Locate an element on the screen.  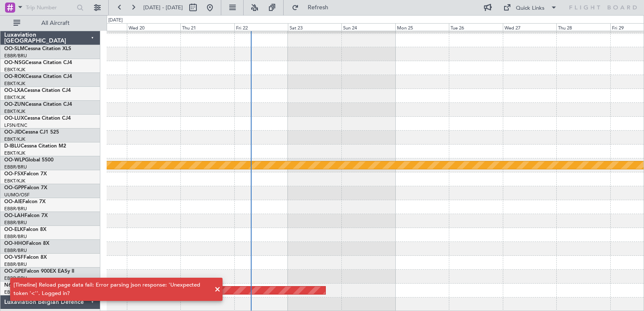
span: OO-SLM is located at coordinates (14, 49).